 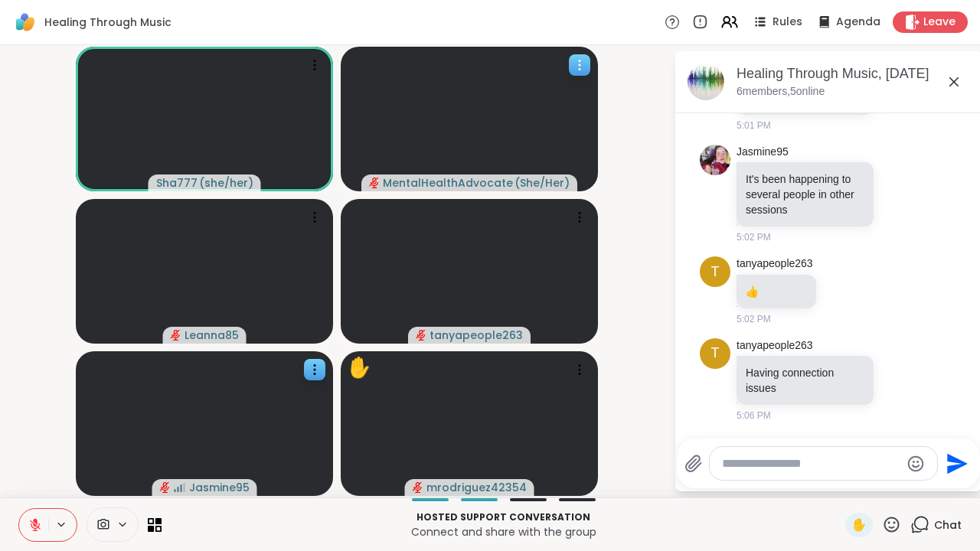 I want to click on span: Rules, so click(x=787, y=22).